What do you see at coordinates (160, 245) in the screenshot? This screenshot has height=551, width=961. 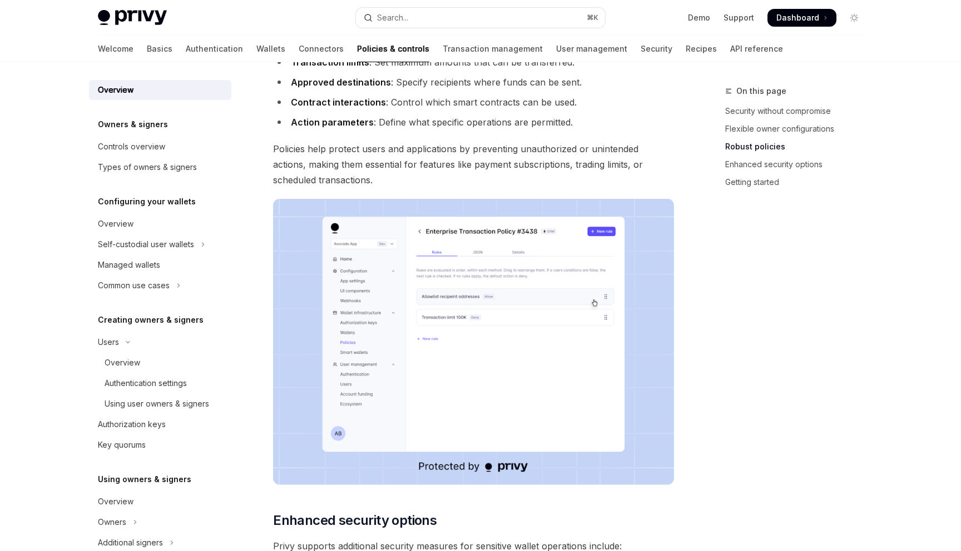 I see `button: Toggle Self-custodial user wallets section` at bounding box center [160, 245].